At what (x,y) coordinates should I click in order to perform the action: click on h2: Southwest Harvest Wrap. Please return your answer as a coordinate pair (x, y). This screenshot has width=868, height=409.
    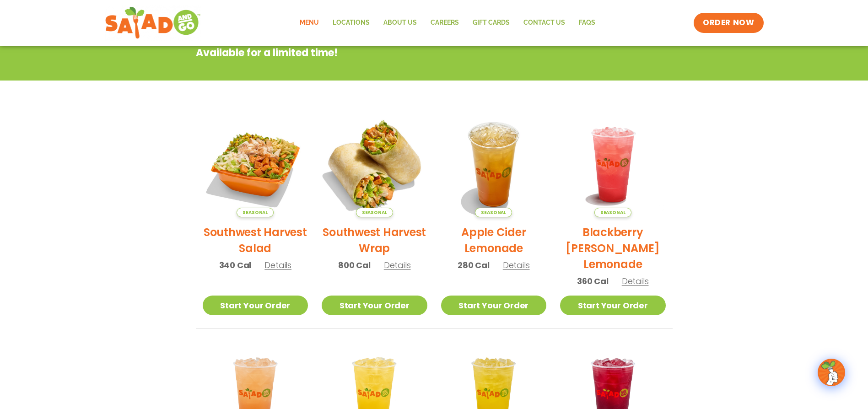
    Looking at the image, I should click on (374, 240).